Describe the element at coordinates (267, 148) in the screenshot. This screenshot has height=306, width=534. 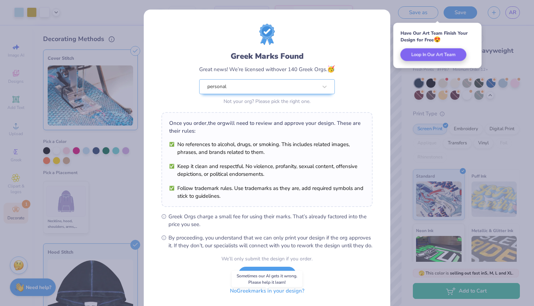
I see `li: No references to alcohol, drugs, or smoking. This includes related images, phrases, and brands re...` at that location.